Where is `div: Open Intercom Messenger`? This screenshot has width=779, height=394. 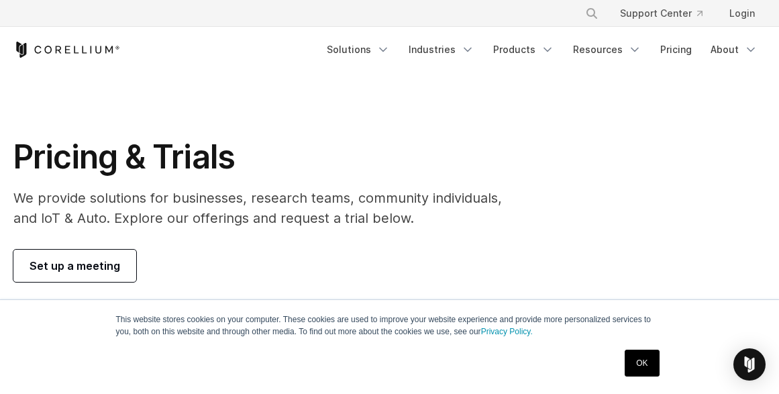 div: Open Intercom Messenger is located at coordinates (750, 365).